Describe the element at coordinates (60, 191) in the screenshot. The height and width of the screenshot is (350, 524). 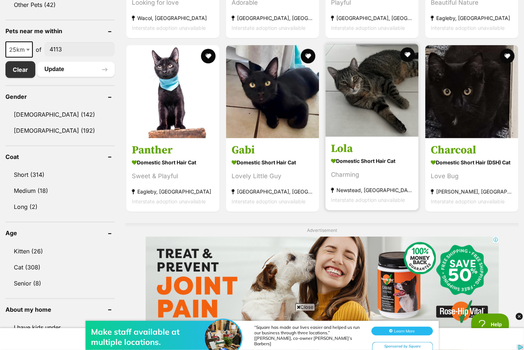
I see `a: Medium (18)` at that location.